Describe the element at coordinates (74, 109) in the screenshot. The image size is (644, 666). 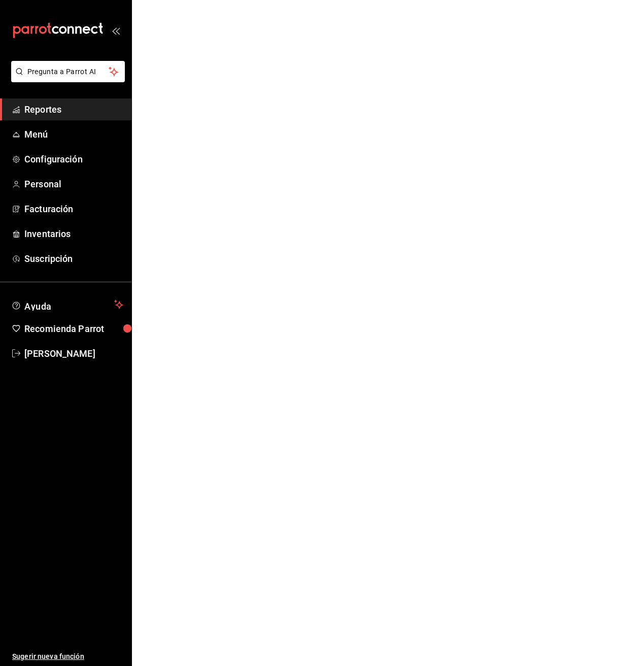
I see `span: Reportes` at that location.